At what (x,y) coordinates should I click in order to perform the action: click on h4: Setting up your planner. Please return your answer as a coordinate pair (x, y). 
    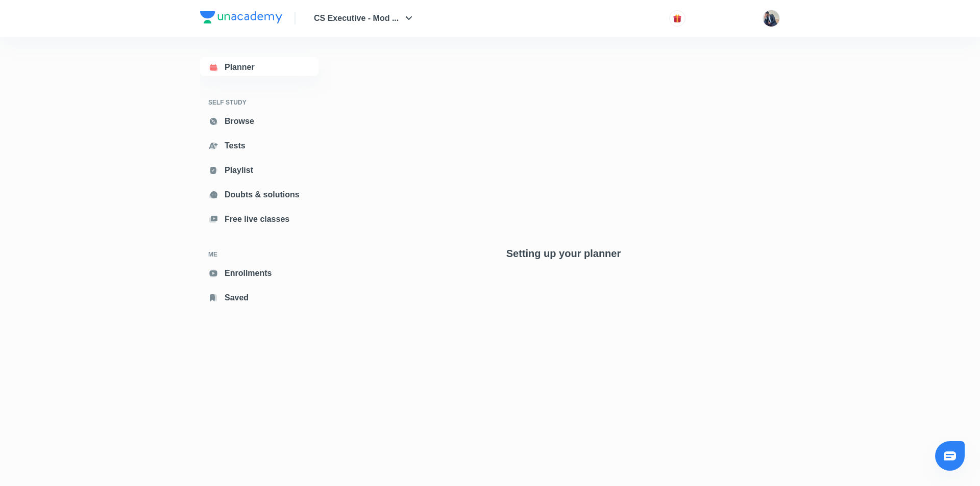
    Looking at the image, I should click on (564, 253).